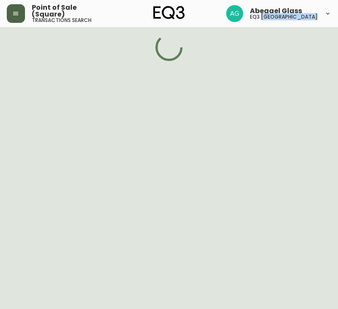 The width and height of the screenshot is (338, 309). I want to click on img: ffcb3a98c62deb47deacec1bf39f4e65, so click(235, 14).